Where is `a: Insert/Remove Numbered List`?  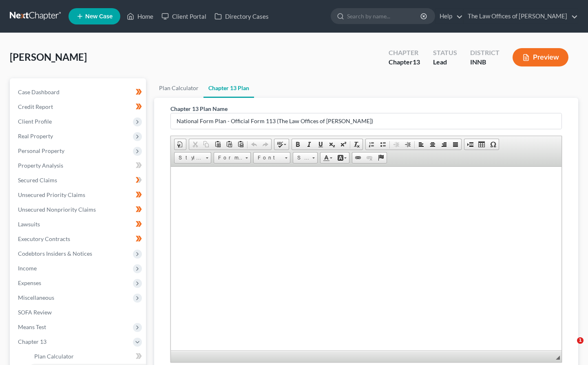 a: Insert/Remove Numbered List is located at coordinates (372, 144).